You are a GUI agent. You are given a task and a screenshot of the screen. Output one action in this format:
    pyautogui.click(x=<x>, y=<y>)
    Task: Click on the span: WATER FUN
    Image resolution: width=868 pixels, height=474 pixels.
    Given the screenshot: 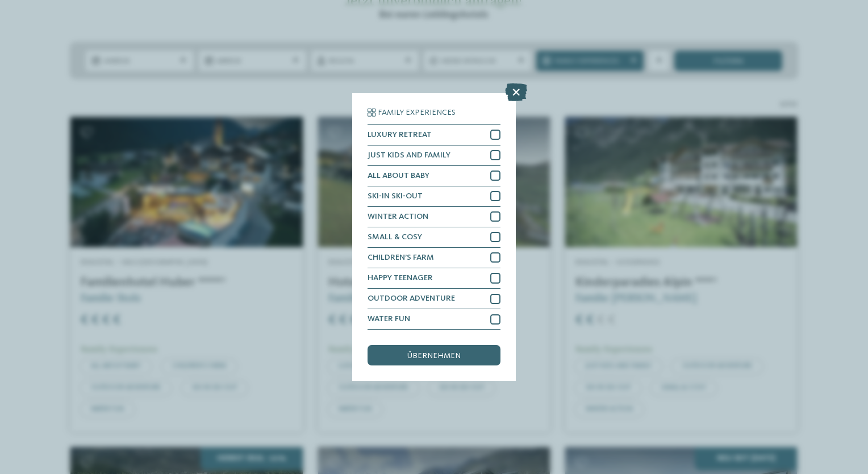 What is the action you would take?
    pyautogui.click(x=388, y=319)
    